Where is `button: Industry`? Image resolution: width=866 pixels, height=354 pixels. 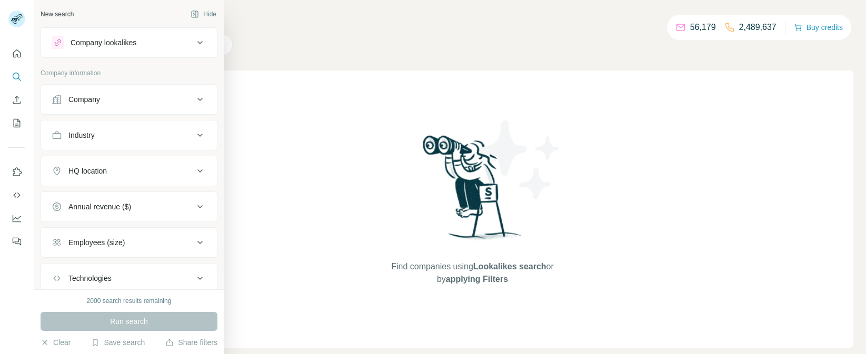
button: Industry is located at coordinates (129, 135).